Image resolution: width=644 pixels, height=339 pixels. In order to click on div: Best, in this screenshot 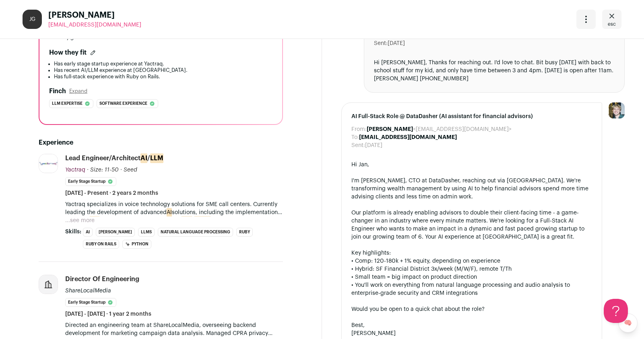, I will do `click(471, 325)`.